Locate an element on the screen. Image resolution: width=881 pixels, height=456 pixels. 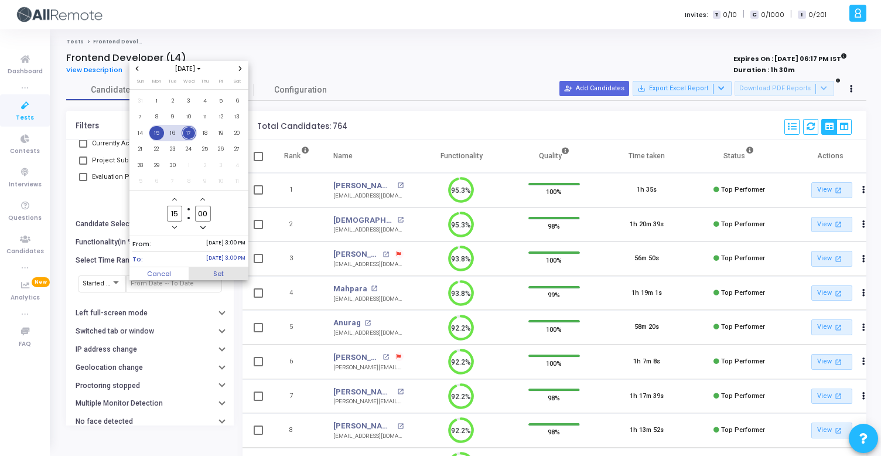
button: Add a hour is located at coordinates (175, 199).